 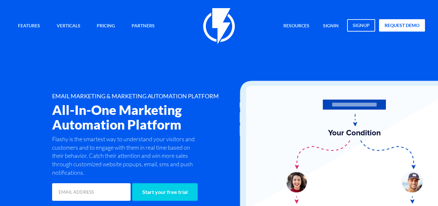 What do you see at coordinates (165, 192) in the screenshot?
I see `input: Start your free trial` at bounding box center [165, 192].